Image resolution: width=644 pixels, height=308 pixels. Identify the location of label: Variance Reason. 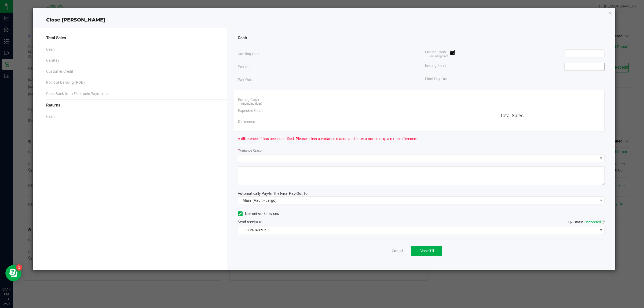
(251, 150).